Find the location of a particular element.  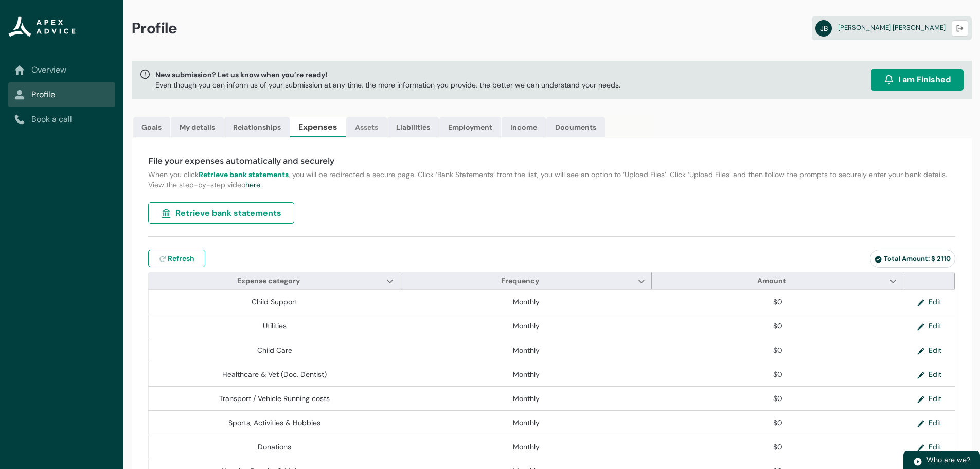

lightning-badge: Total Amount is located at coordinates (913, 258).